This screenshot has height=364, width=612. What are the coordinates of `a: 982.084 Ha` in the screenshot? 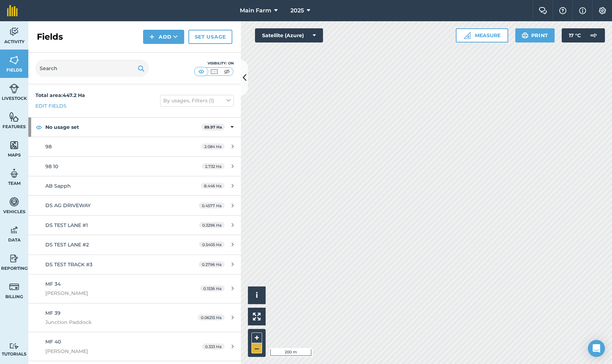 It's located at (135, 146).